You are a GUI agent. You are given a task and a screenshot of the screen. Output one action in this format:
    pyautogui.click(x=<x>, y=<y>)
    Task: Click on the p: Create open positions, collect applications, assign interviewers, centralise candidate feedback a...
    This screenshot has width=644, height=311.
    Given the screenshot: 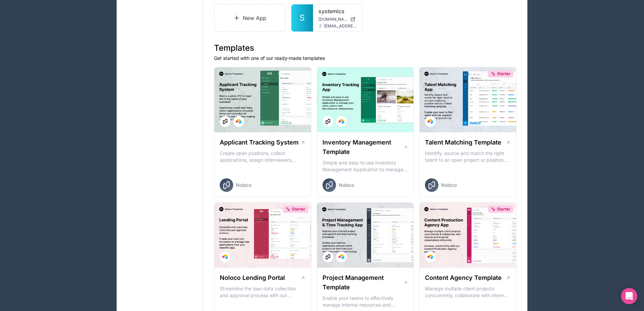 What is the action you would take?
    pyautogui.click(x=263, y=157)
    